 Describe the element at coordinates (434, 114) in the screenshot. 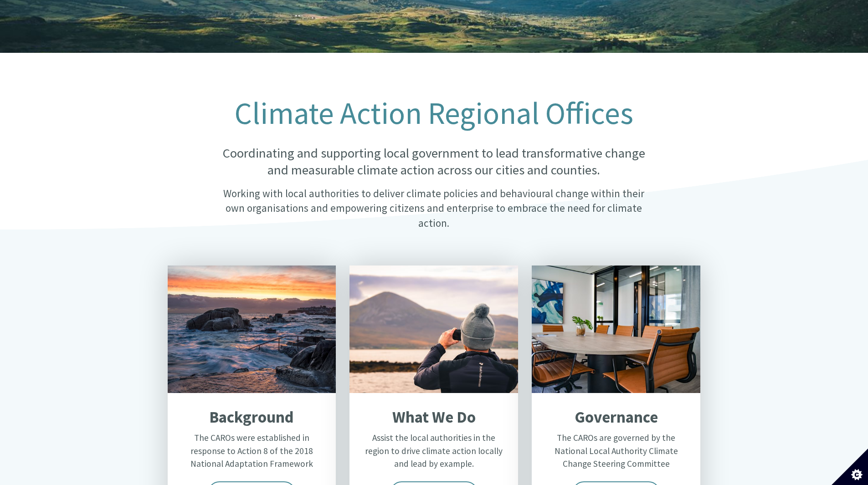

I see `h1: Climate Action Regional Offices` at that location.